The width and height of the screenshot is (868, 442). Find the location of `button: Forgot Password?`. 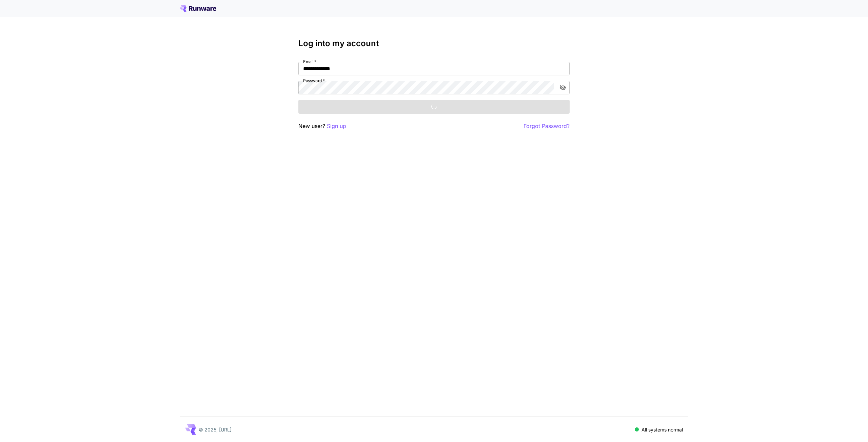

button: Forgot Password? is located at coordinates (547, 126).